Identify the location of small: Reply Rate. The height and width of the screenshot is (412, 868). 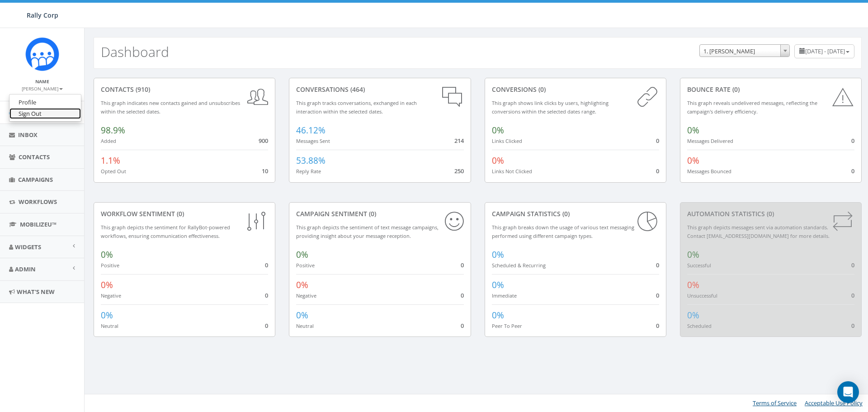
(309, 171).